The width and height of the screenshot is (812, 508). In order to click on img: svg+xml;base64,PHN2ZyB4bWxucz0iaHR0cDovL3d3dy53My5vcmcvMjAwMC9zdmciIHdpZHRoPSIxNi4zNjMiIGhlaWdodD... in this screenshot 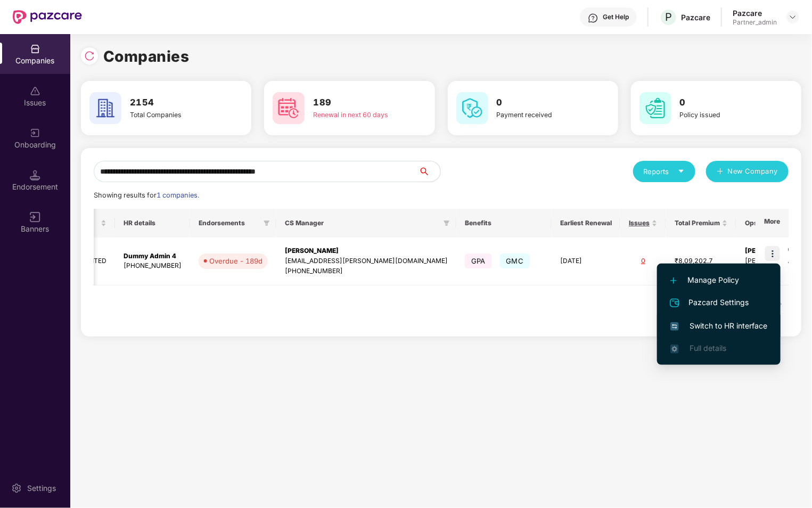, I will do `click(674, 348)`.